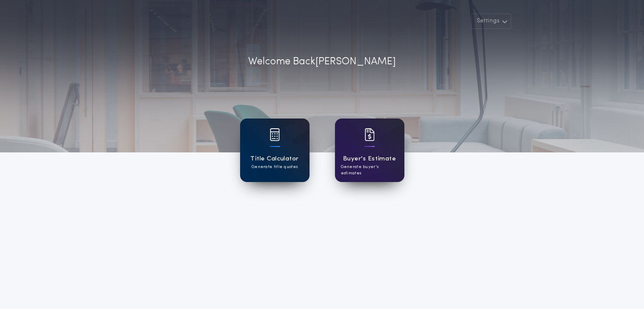  What do you see at coordinates (275, 150) in the screenshot?
I see `a: card iconTitle CalculatorGenerate title quotes` at bounding box center [275, 150].